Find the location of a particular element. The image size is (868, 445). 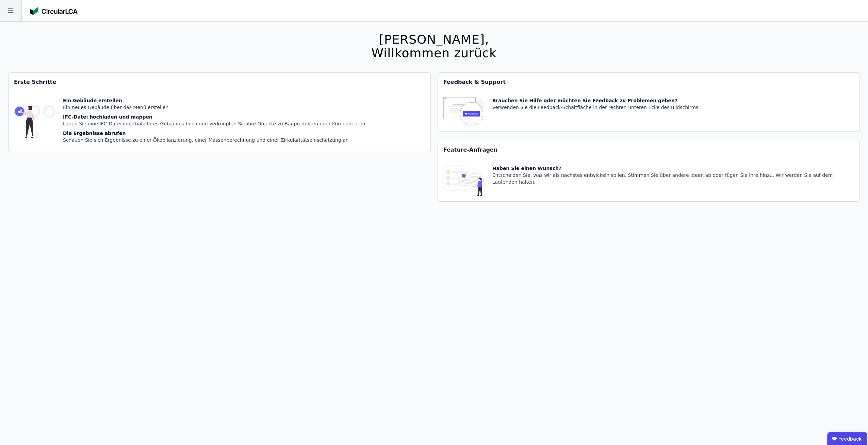

div: Willkommen zurück is located at coordinates (434, 53).